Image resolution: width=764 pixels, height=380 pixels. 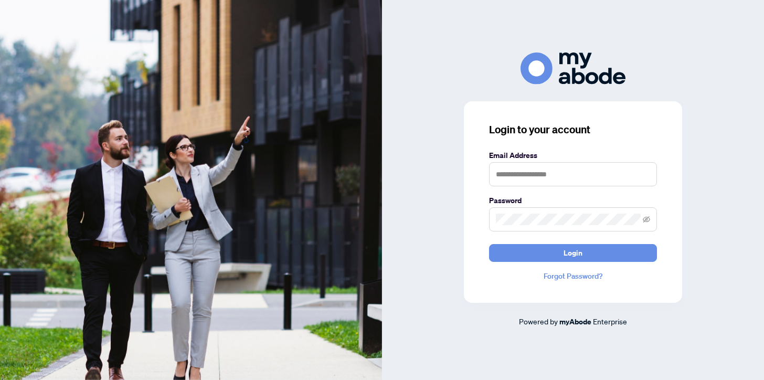 I want to click on span: eye-invisible, so click(x=647, y=219).